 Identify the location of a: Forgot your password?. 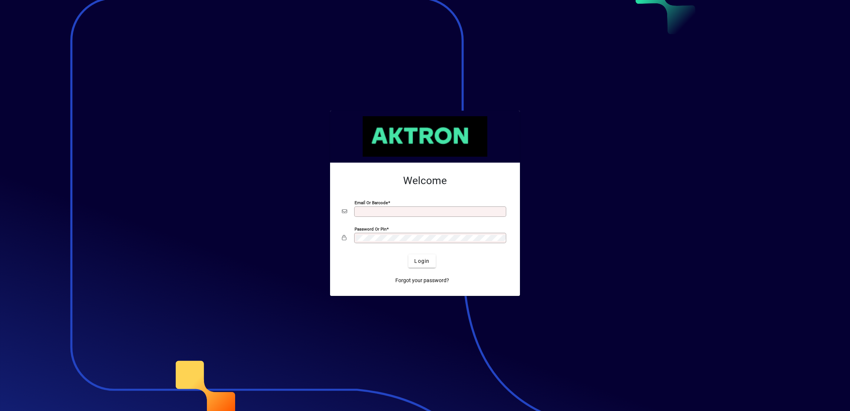
(422, 280).